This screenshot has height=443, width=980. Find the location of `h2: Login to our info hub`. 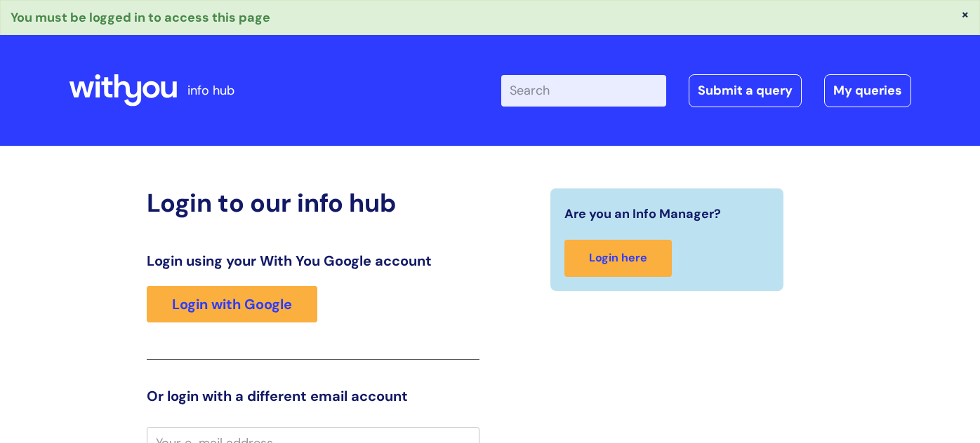

h2: Login to our info hub is located at coordinates (313, 202).